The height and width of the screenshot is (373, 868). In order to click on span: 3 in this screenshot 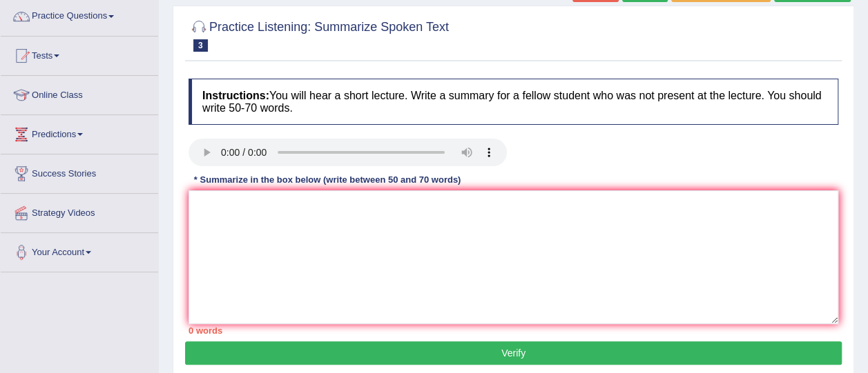, I will do `click(200, 46)`.